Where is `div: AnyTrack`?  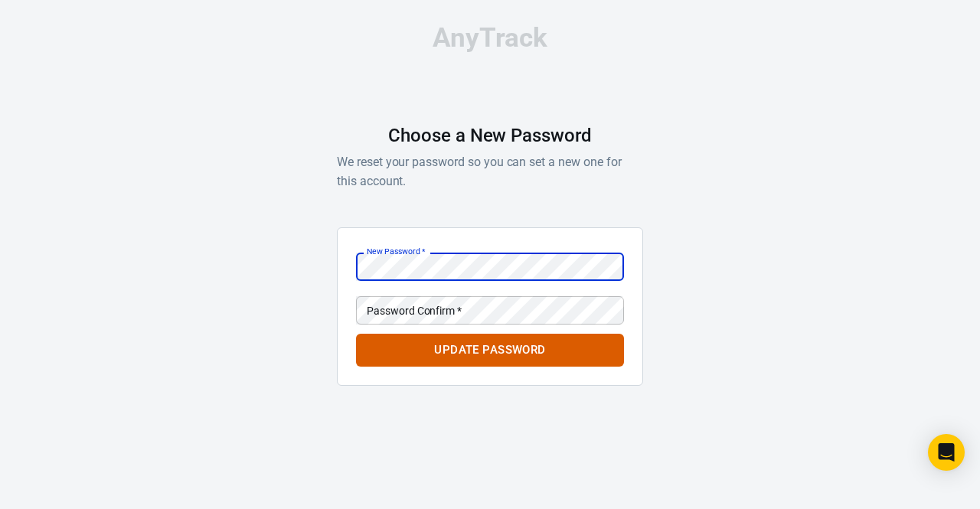
div: AnyTrack is located at coordinates (490, 37).